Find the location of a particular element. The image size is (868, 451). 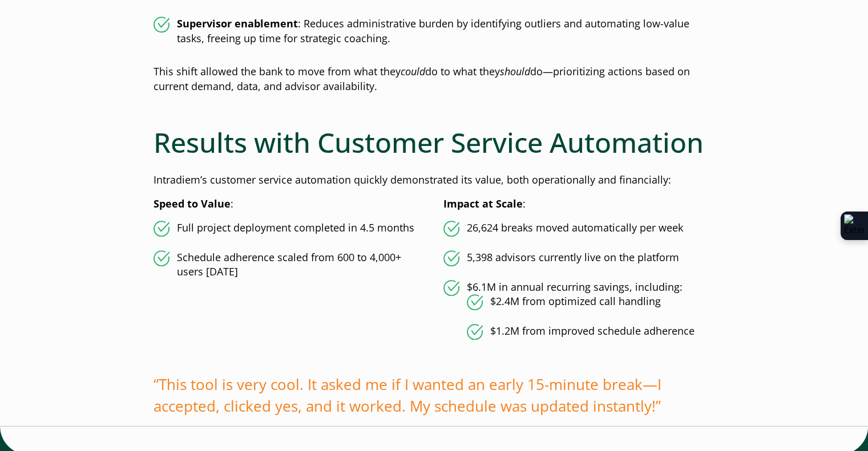

h2: Results with Customer Service Automation is located at coordinates (434, 143).